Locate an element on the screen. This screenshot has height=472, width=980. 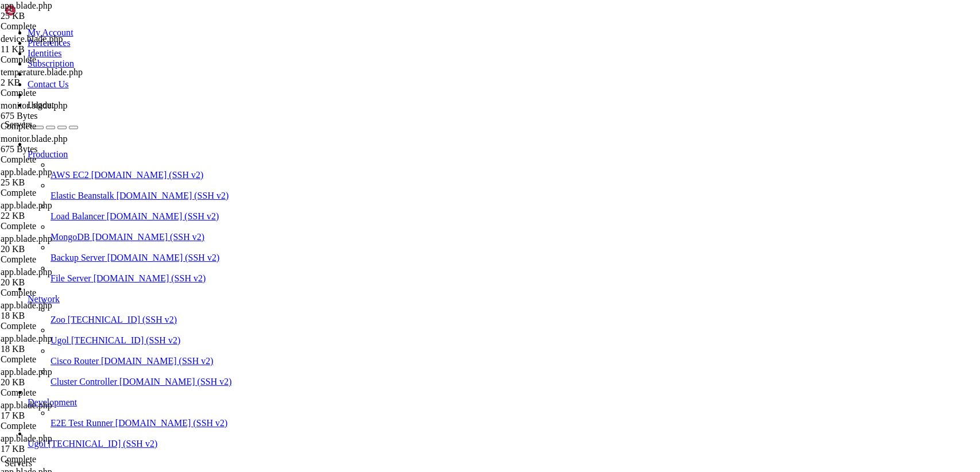
x-row: * Strictly confined Kubernetes makes edge and IoT secure. Learn how MicroK8s is located at coordinates (417, 136).